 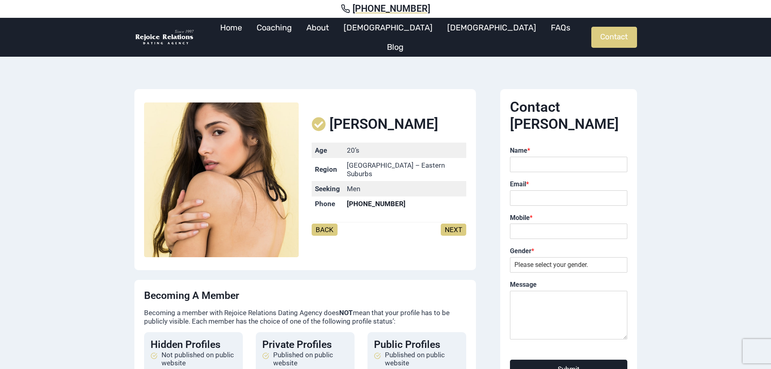 I want to click on label: Gender, so click(x=569, y=251).